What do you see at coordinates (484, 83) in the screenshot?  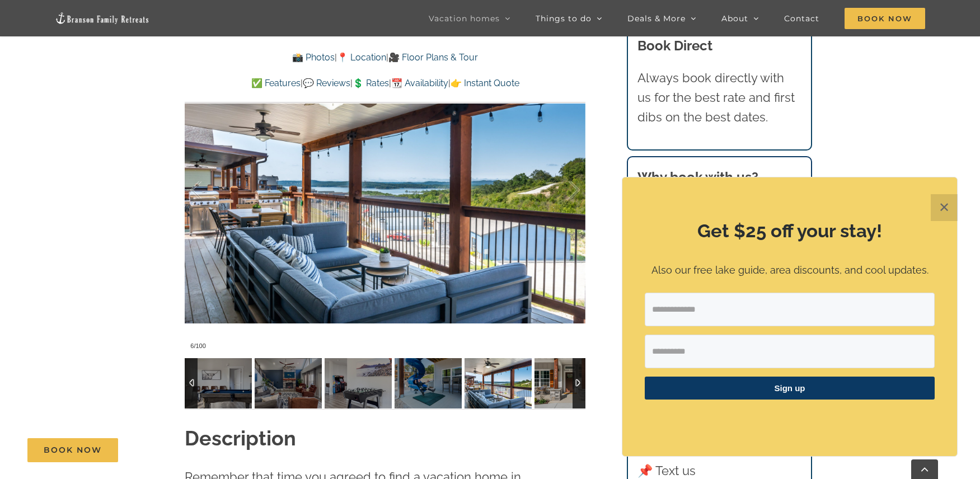 I see `a: 👉 Instant Quote` at bounding box center [484, 83].